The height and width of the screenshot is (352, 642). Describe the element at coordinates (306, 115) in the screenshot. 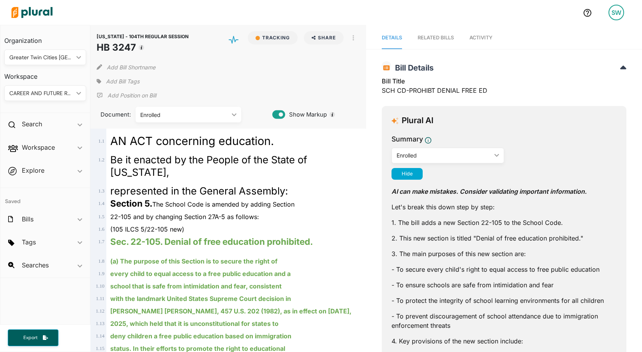

I see `span: Show Markup` at that location.